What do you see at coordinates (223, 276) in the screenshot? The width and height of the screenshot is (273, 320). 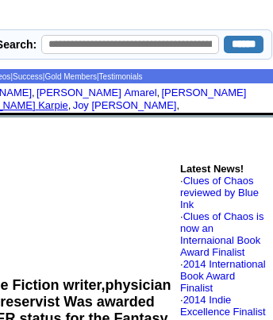 I see `a: 2014 International Book Award Finalist` at bounding box center [223, 276].